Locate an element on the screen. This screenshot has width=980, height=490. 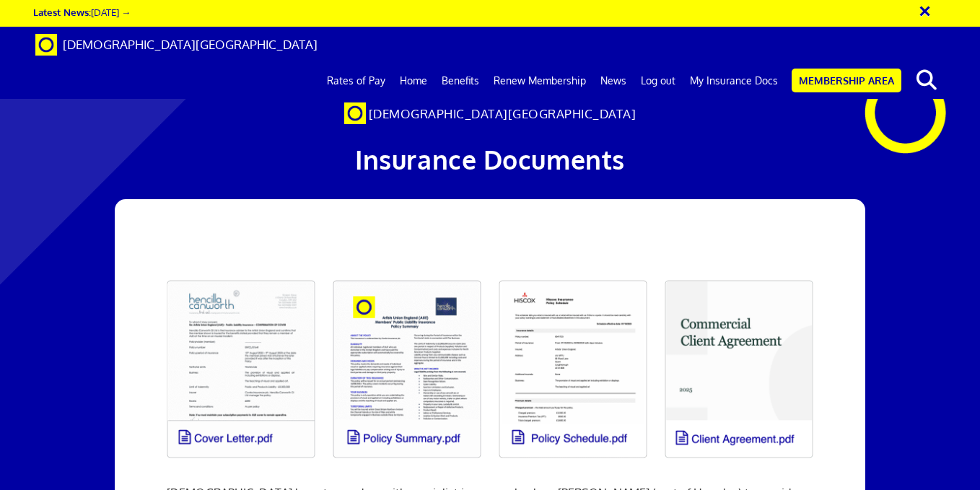
a: News is located at coordinates (613, 81).